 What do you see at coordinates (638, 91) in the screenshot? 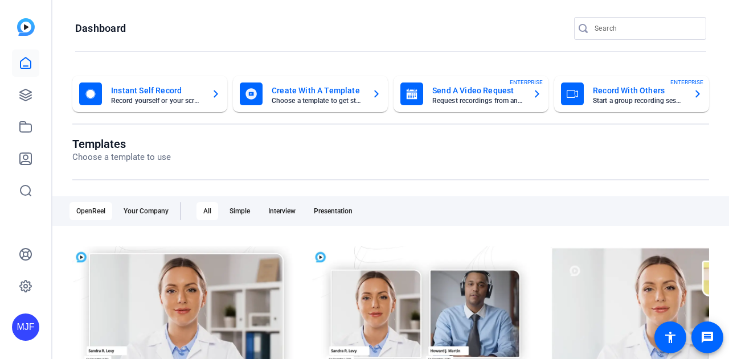
I see `mat-card-title: Record With Others` at bounding box center [638, 91].